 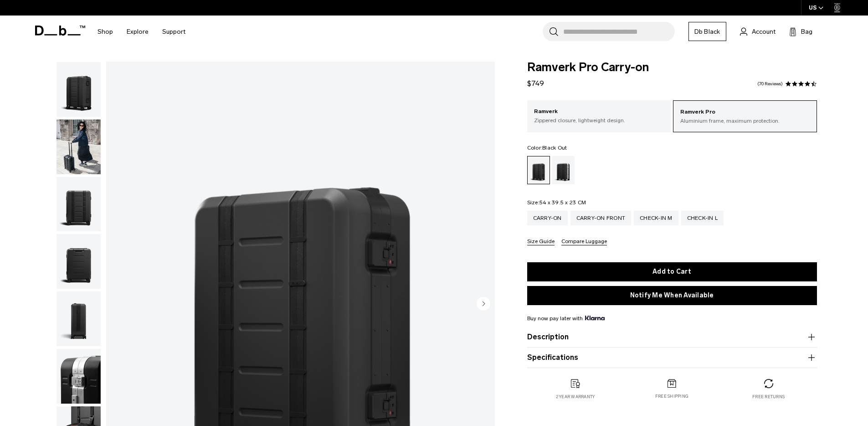 I want to click on a: Silver, so click(x=564, y=170).